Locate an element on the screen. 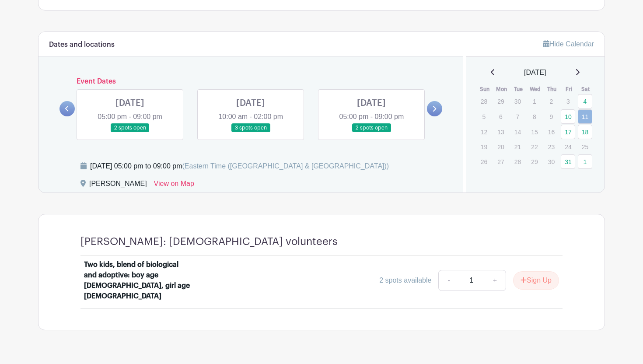 The height and width of the screenshot is (364, 643). p: 19 is located at coordinates (484, 147).